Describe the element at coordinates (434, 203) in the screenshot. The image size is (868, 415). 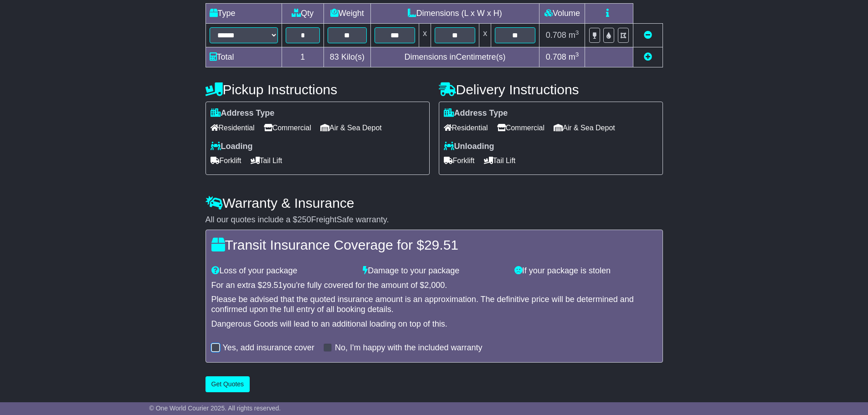
I see `h4: Warranty & Insurance` at that location.